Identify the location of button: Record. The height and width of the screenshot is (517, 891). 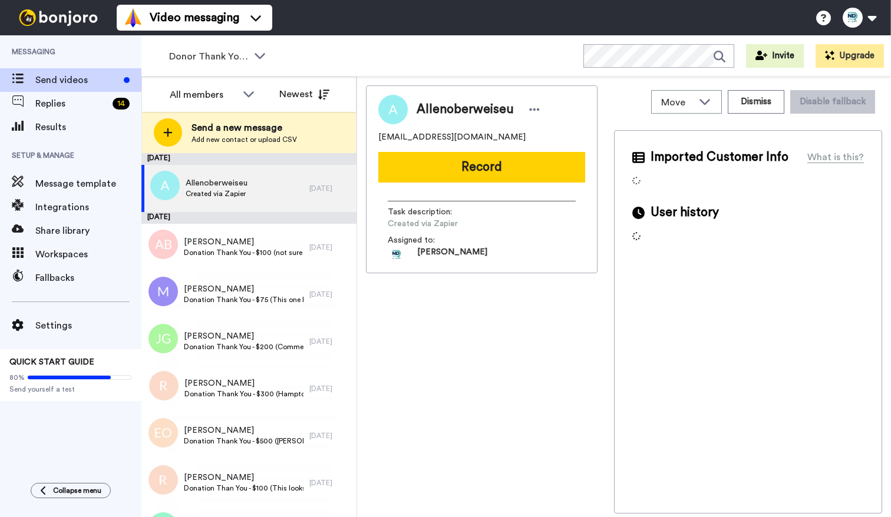
(482, 167).